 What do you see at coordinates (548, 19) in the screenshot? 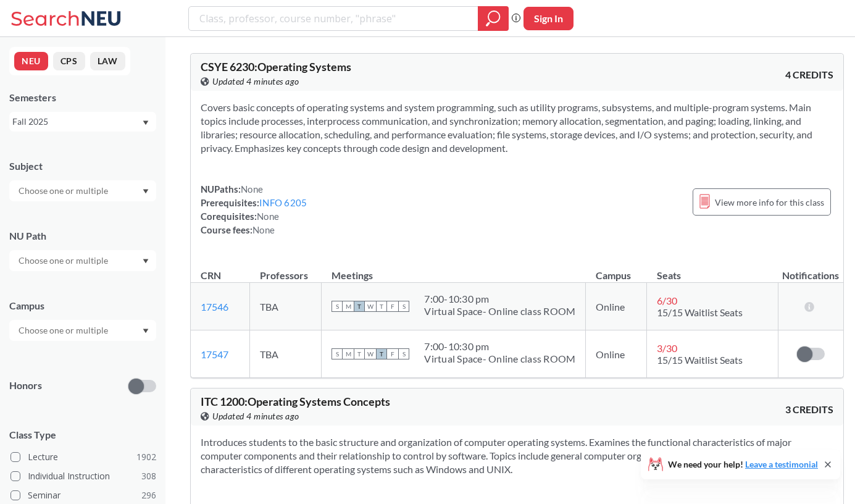
I see `button: Sign In` at bounding box center [548, 19].